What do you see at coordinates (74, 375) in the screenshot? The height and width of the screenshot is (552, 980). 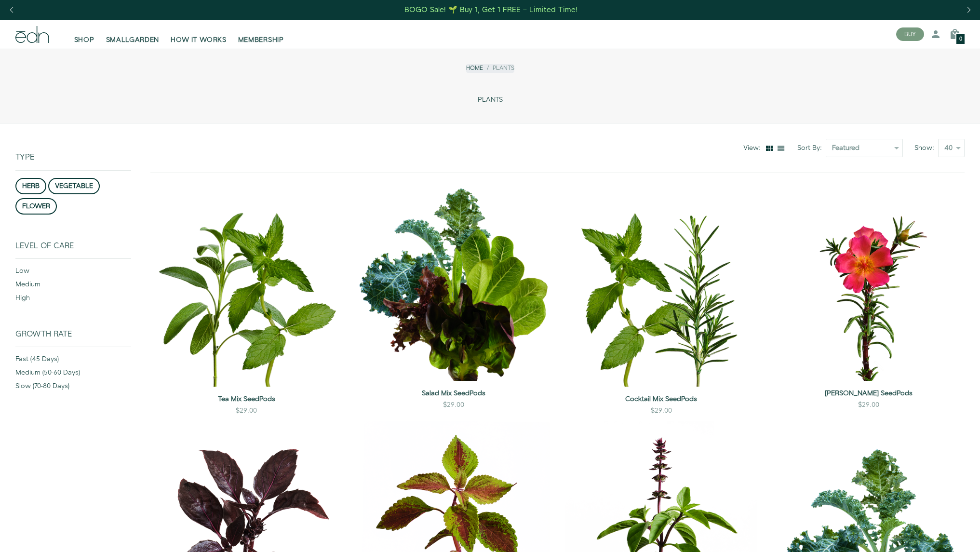 I see `div: medium (50-60 days)` at bounding box center [74, 375].